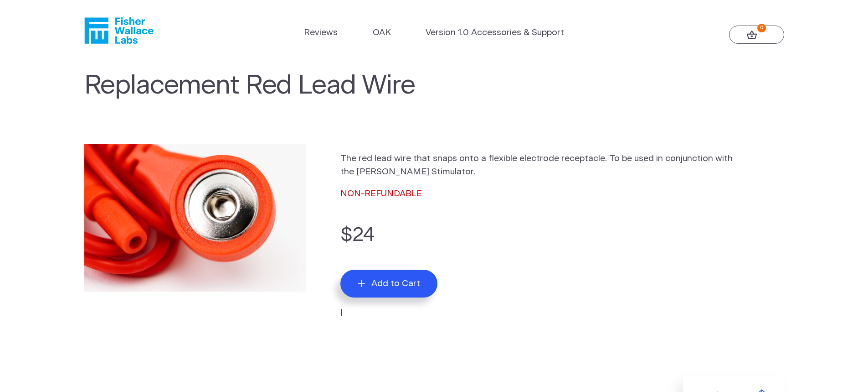 The image size is (868, 392). Describe the element at coordinates (321, 32) in the screenshot. I see `a: Reviews` at that location.